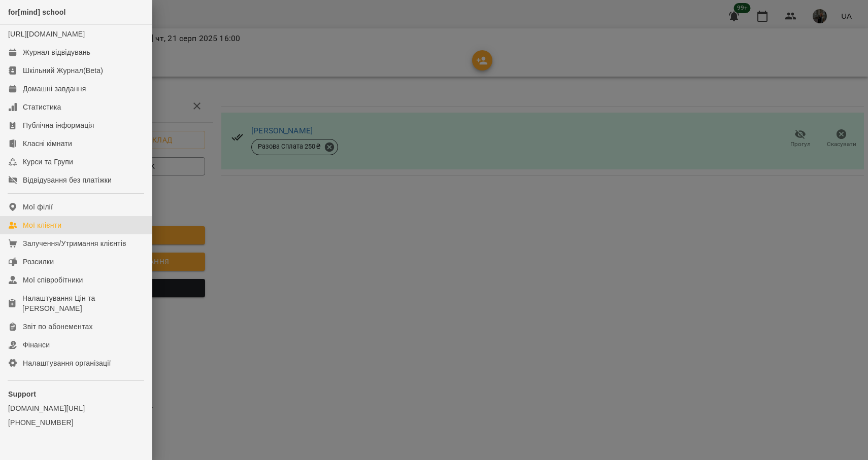 The height and width of the screenshot is (460, 868). Describe the element at coordinates (42, 107) in the screenshot. I see `div: Статистика` at that location.